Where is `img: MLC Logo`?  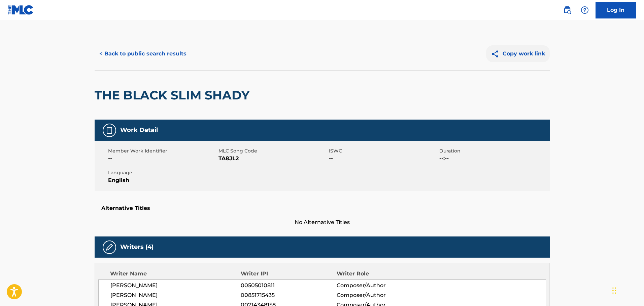 img: MLC Logo is located at coordinates (21, 10).